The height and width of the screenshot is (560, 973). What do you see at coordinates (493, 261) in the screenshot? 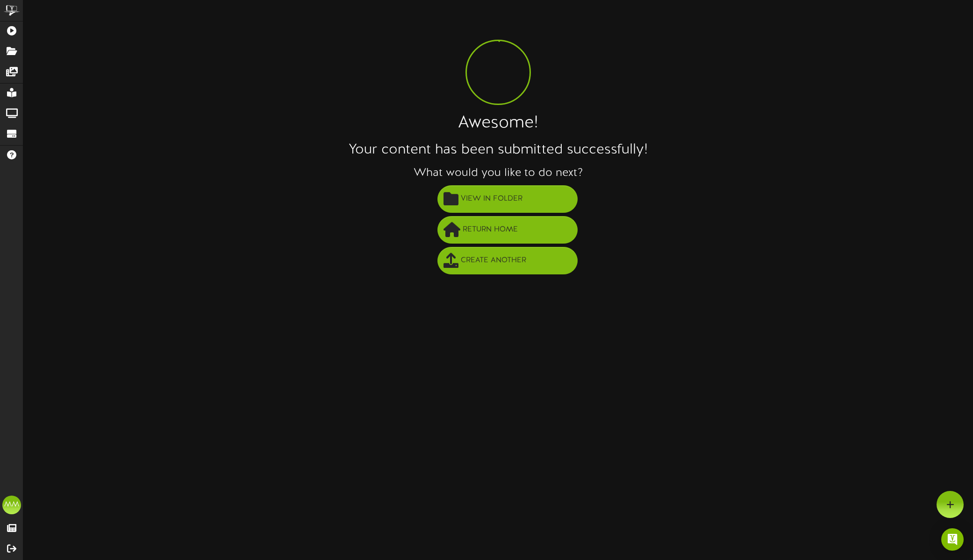
I see `span: Create Another` at bounding box center [493, 261].